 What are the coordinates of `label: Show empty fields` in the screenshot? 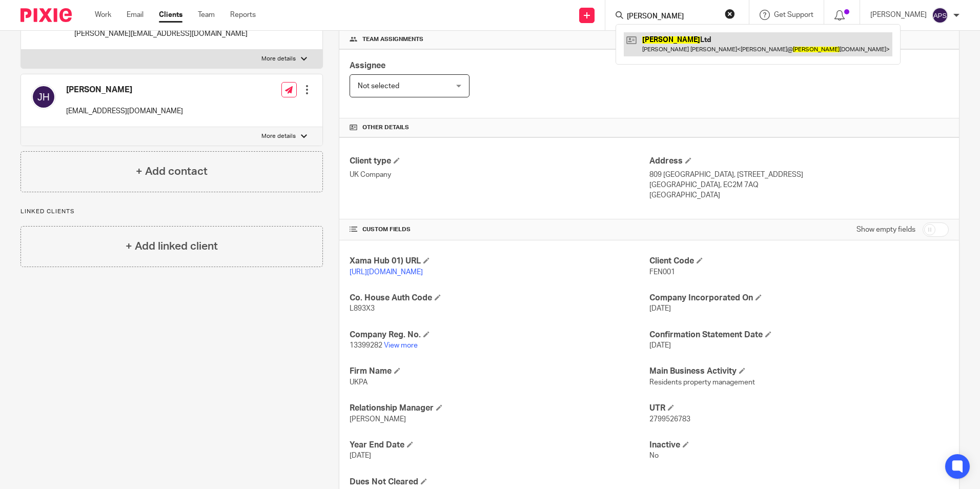 It's located at (885, 230).